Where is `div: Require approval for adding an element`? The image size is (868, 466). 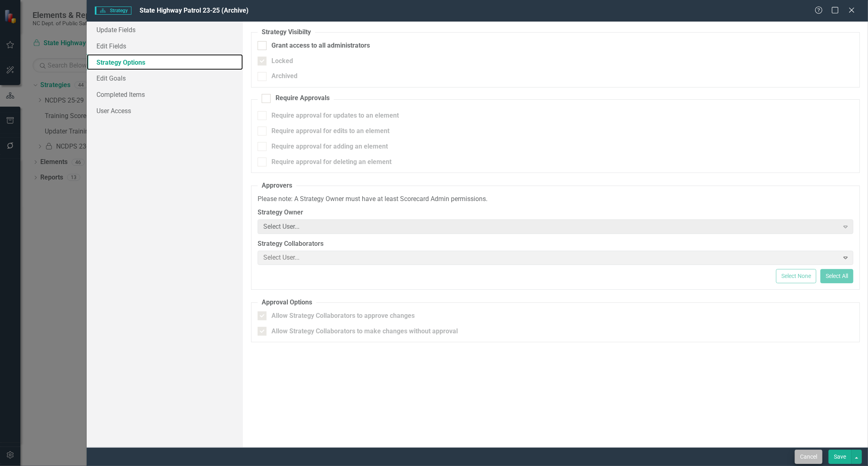
div: Require approval for adding an element is located at coordinates (330, 147).